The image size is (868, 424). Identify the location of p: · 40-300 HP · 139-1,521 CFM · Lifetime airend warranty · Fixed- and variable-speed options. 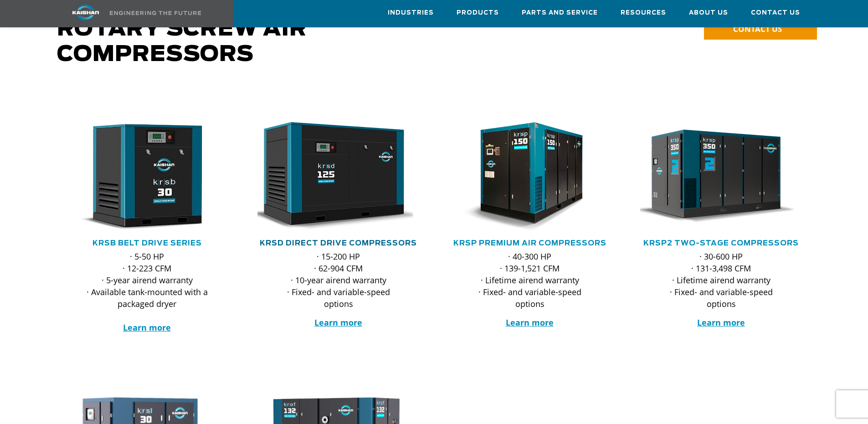
(530, 280).